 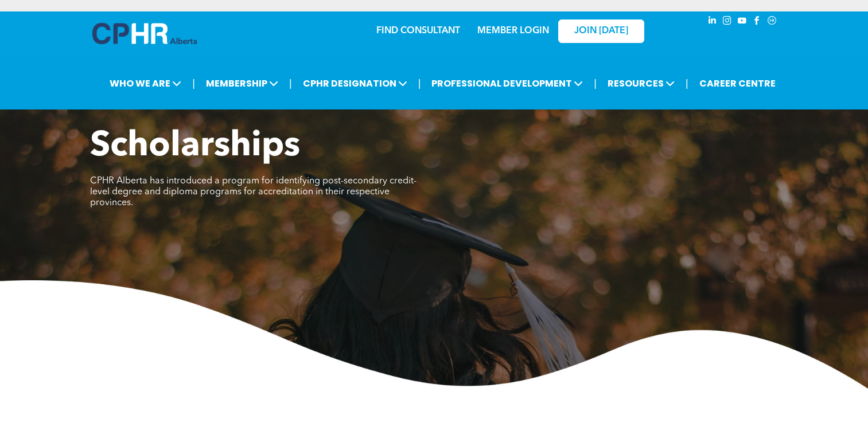 I want to click on a: Social network, so click(x=772, y=22).